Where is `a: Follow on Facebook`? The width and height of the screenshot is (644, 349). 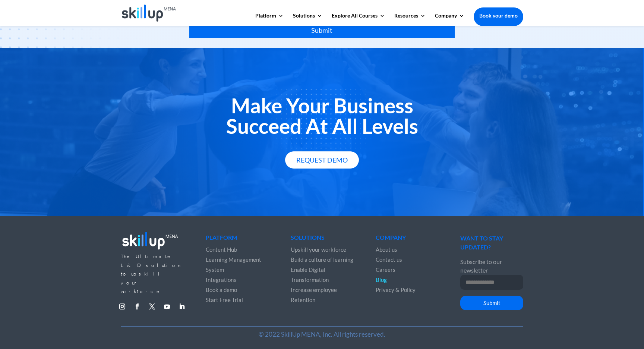 a: Follow on Facebook is located at coordinates (137, 306).